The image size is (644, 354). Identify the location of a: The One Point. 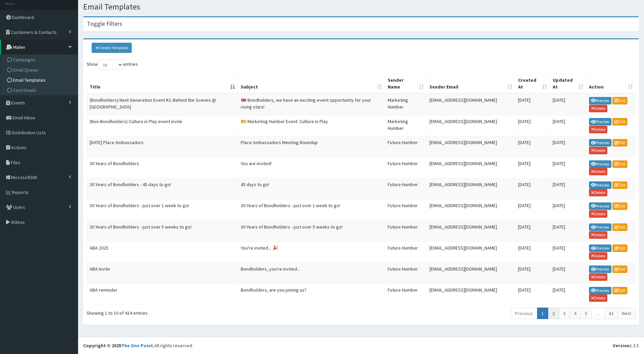
(137, 346).